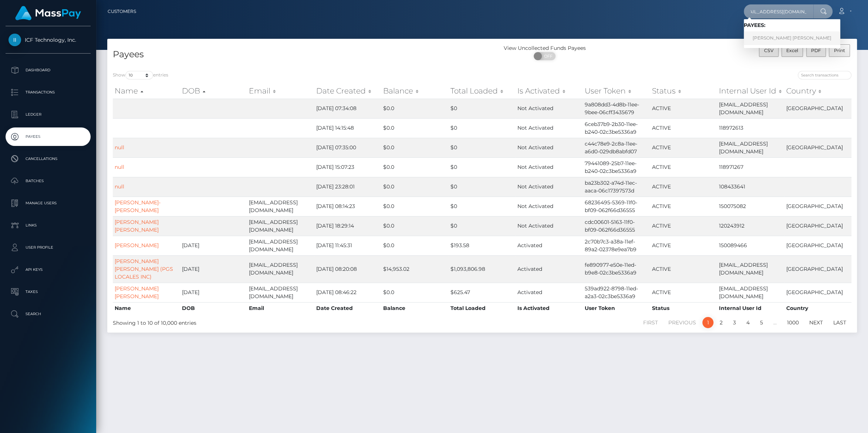  Describe the element at coordinates (791, 25) in the screenshot. I see `h6: Payees:` at that location.